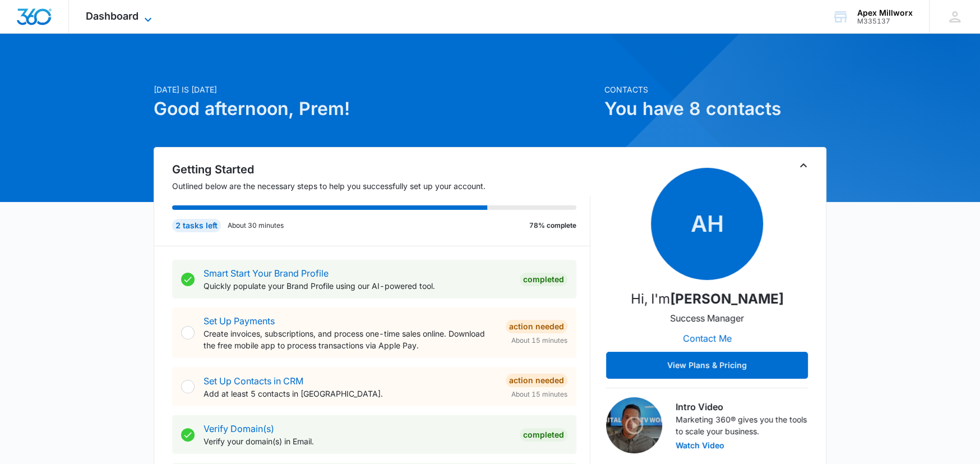 The width and height of the screenshot is (980, 464). I want to click on h1: Good afternoon, Prem!, so click(376, 109).